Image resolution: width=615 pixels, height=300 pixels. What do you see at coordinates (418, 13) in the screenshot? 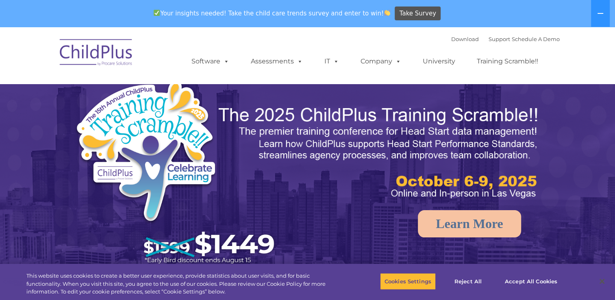
I see `span: Take Survey` at bounding box center [418, 13].